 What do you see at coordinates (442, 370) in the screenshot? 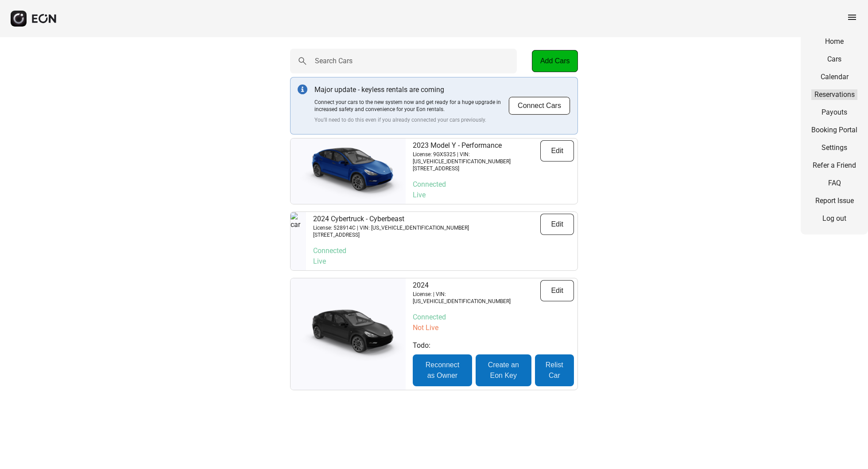
I see `button: Reconnect as Owner` at bounding box center [442, 370].